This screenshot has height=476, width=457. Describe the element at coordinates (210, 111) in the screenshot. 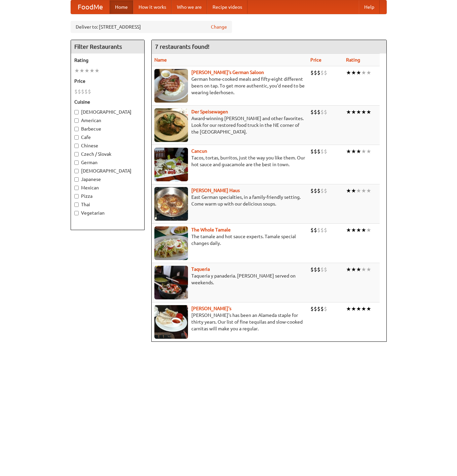

I see `a: Der Speisewagen` at that location.